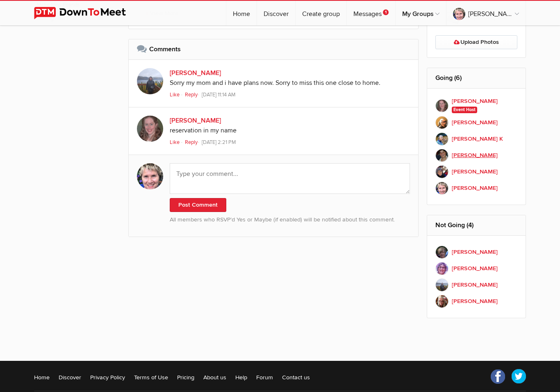 The width and height of the screenshot is (560, 392). What do you see at coordinates (290, 131) in the screenshot?
I see `div: reservation in my name` at bounding box center [290, 131].